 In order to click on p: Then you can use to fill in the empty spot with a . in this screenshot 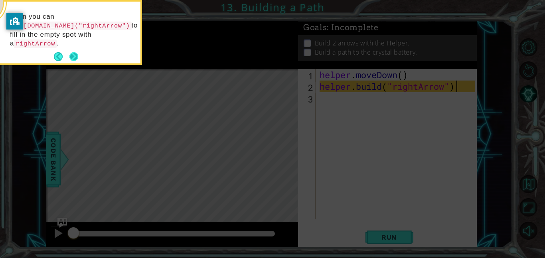, I will do `click(72, 30)`.